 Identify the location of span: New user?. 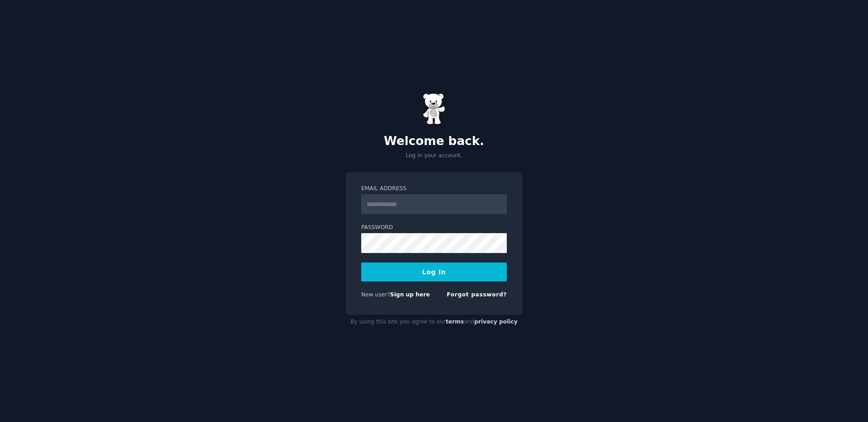
(375, 294).